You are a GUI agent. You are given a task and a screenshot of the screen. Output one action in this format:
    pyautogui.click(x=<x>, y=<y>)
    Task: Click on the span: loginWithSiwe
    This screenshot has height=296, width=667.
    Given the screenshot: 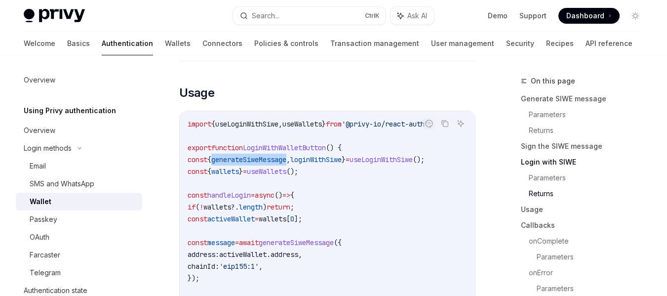 What is the action you would take?
    pyautogui.click(x=316, y=159)
    